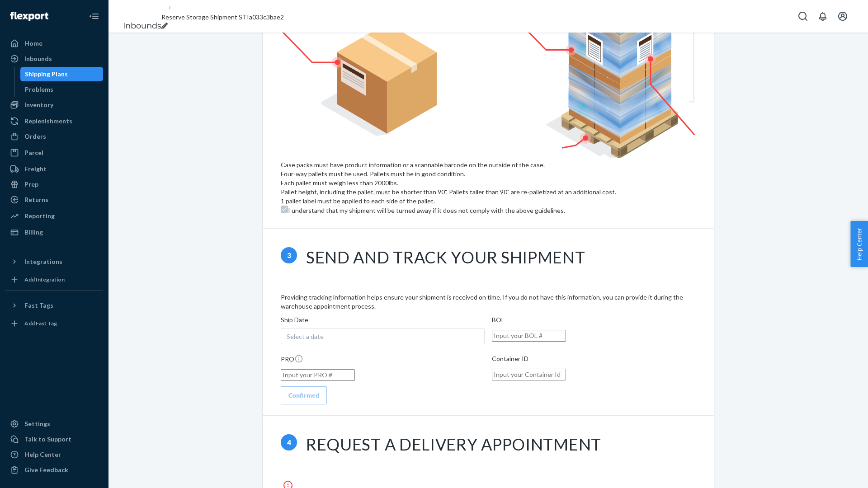 The width and height of the screenshot is (868, 488). What do you see at coordinates (31, 184) in the screenshot?
I see `div: Prep` at bounding box center [31, 184].